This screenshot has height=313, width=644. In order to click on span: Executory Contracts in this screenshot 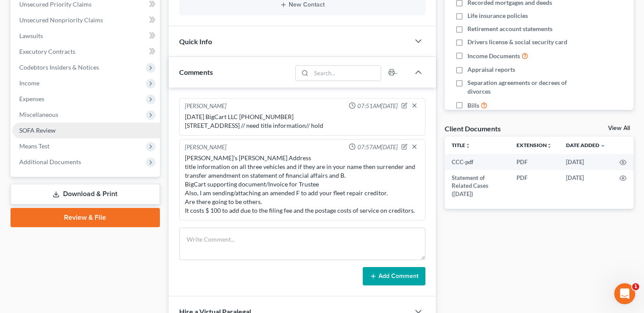, I will do `click(47, 52)`.